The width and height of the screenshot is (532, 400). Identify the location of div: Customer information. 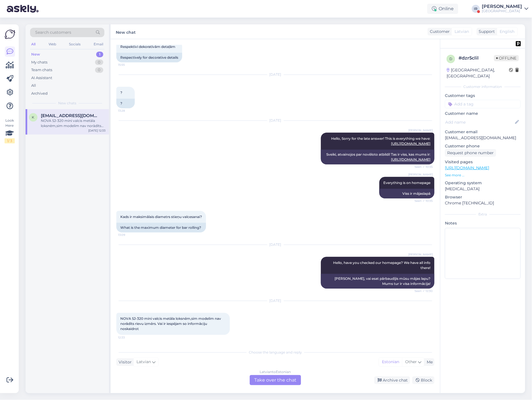
(482, 87).